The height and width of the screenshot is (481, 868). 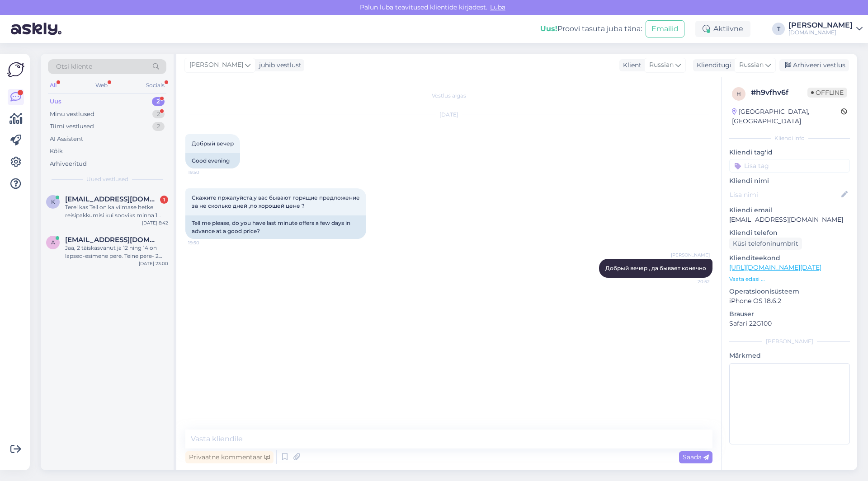 I want to click on span: katimakstin@hotmail.com, so click(x=112, y=199).